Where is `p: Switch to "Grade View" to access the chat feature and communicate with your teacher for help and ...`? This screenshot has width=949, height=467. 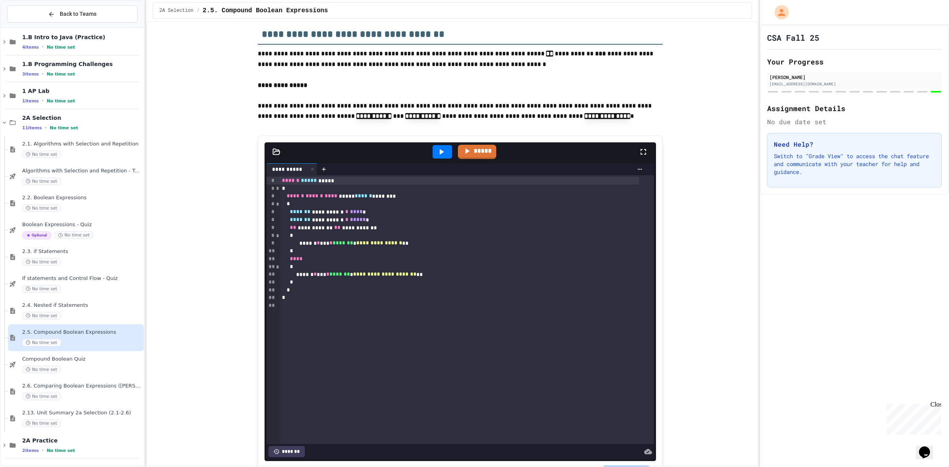 p: Switch to "Grade View" to access the chat feature and communicate with your teacher for help and ... is located at coordinates (855, 164).